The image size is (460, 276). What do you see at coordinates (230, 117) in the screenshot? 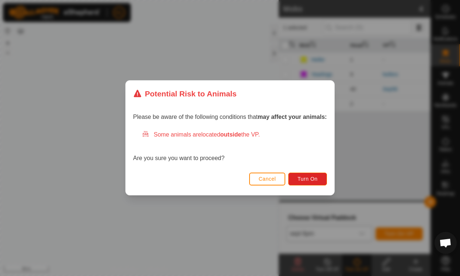
I see `span: Please be aware of the following conditions that` at bounding box center [230, 117].